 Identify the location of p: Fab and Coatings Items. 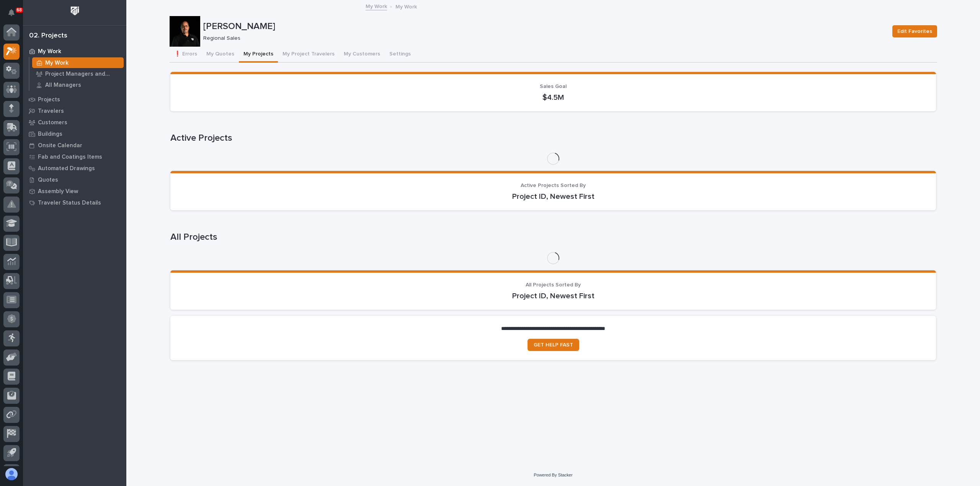
(70, 158).